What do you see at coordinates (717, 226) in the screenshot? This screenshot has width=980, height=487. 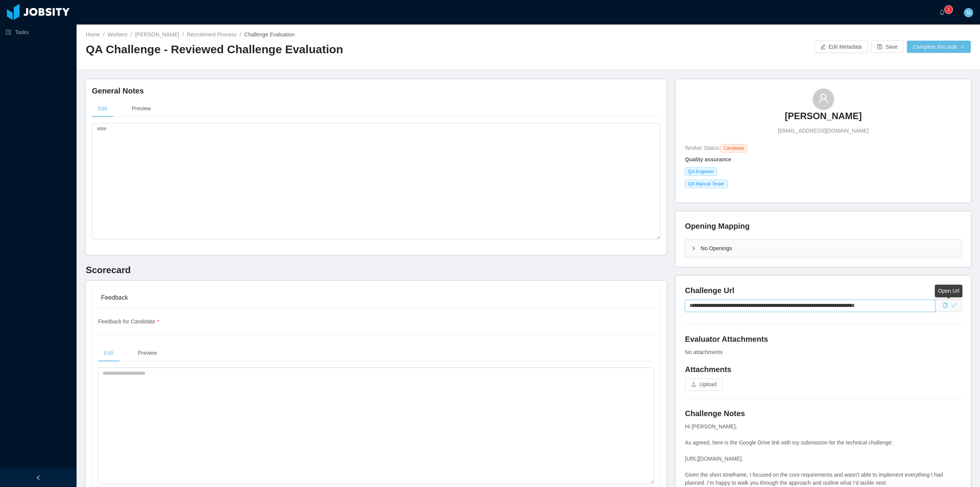 I see `h4: Opening Mapping` at bounding box center [717, 226].